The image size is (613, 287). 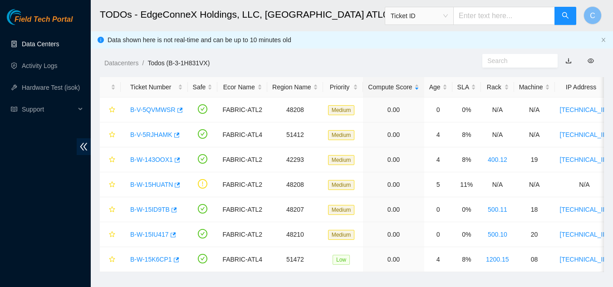 What do you see at coordinates (603, 40) in the screenshot?
I see `button: close` at bounding box center [603, 40].